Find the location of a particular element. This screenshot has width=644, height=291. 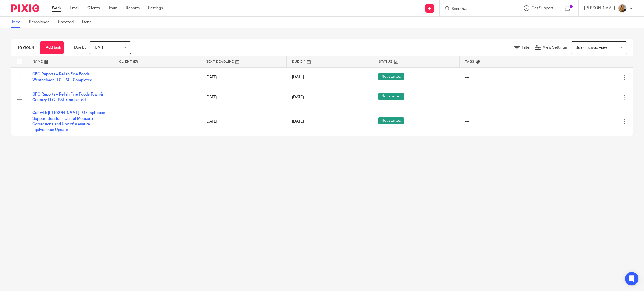

a: Email is located at coordinates (74, 8).